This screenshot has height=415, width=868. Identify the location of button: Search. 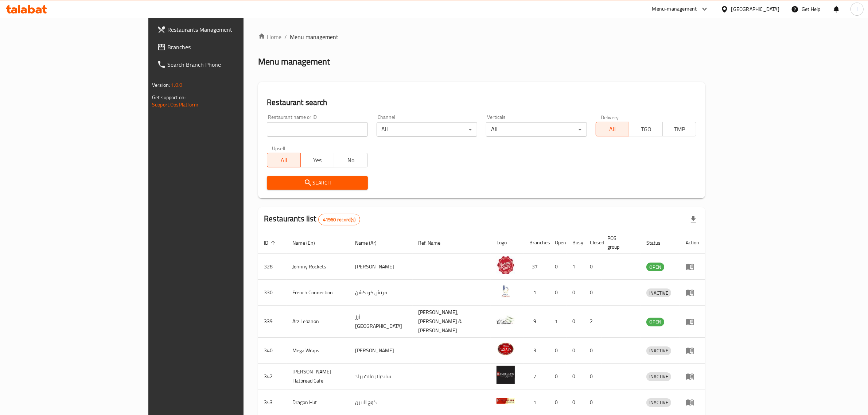
(317, 183).